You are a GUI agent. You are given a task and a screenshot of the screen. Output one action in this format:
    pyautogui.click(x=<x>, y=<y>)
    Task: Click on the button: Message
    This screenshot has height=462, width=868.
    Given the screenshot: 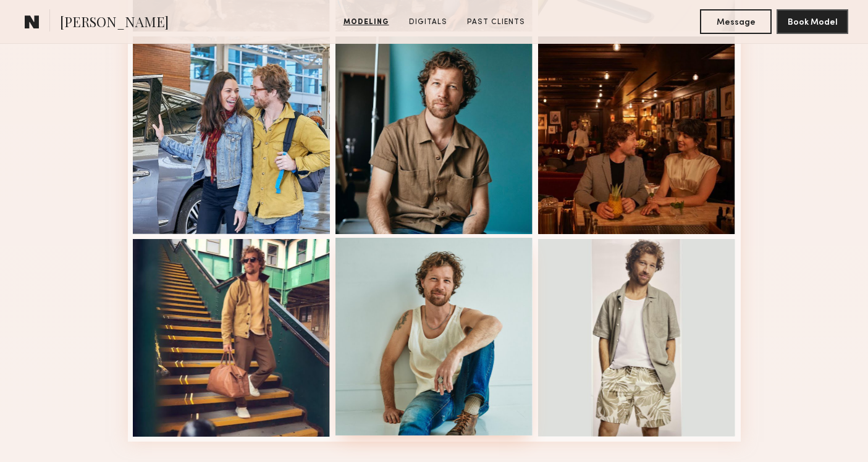 What is the action you would take?
    pyautogui.click(x=736, y=22)
    